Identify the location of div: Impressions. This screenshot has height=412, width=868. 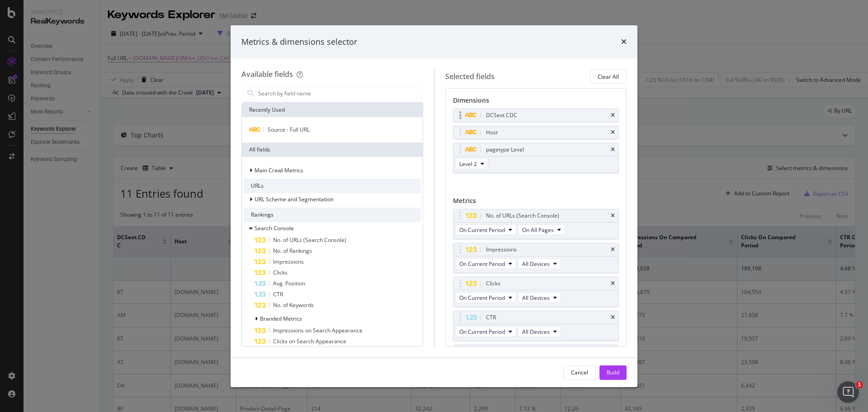
(502, 249).